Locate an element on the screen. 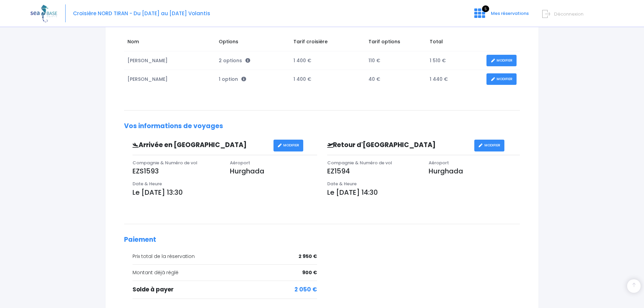 This screenshot has width=644, height=308. td: Options is located at coordinates (252, 43).